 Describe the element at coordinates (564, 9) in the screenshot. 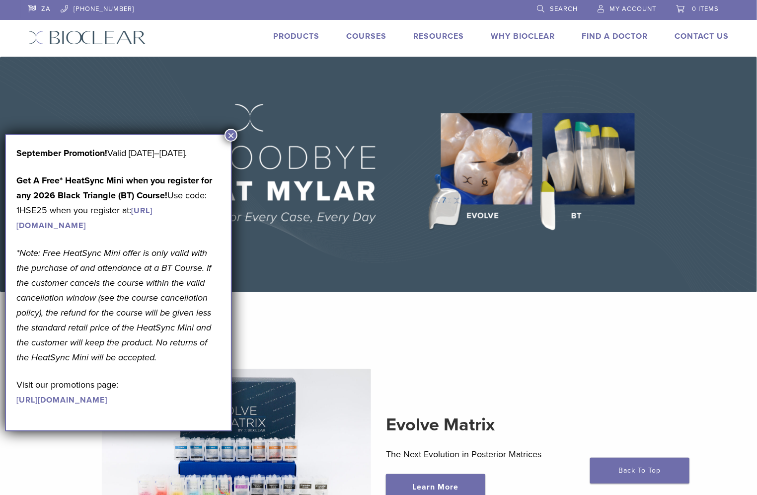

I see `span: Search` at that location.